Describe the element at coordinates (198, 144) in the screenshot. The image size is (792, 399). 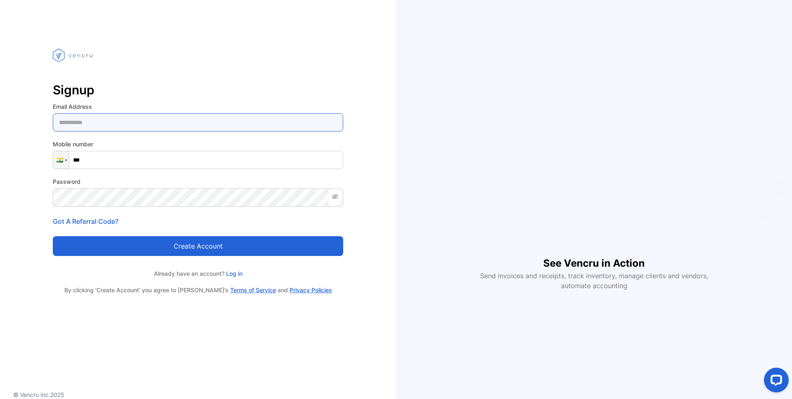
I see `label: Mobile number` at that location.